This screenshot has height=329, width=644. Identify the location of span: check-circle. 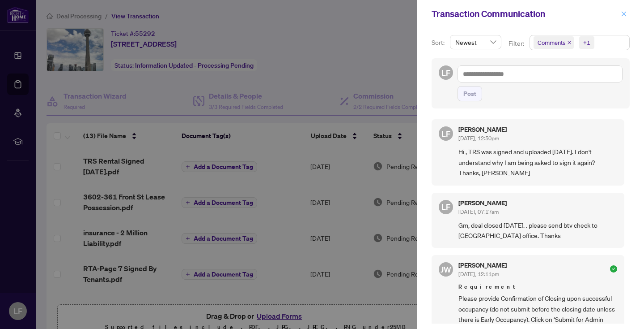
(614, 268).